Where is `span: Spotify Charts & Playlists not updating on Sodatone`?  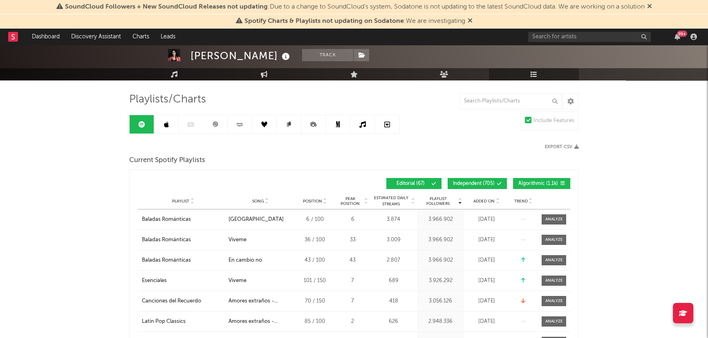
span: Spotify Charts & Playlists not updating on Sodatone is located at coordinates (324, 21).